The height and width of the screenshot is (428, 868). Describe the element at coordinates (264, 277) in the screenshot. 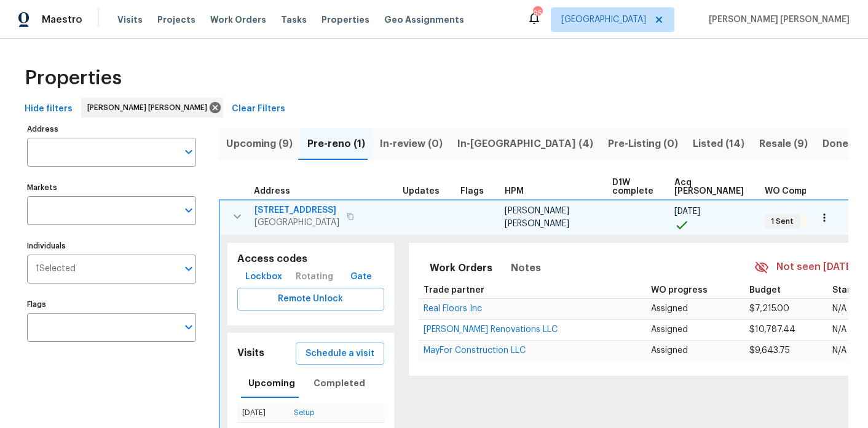

I see `button: Lockbox` at that location.